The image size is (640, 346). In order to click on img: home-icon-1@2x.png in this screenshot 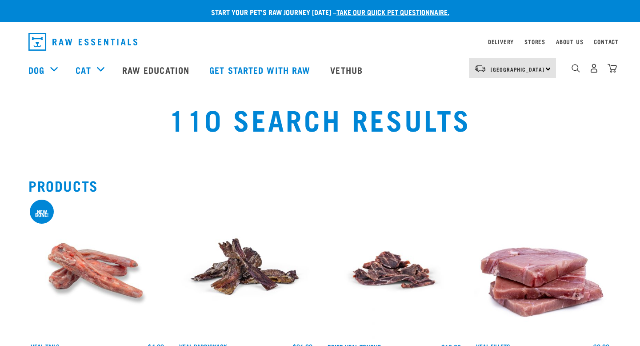, I will do `click(575, 68)`.